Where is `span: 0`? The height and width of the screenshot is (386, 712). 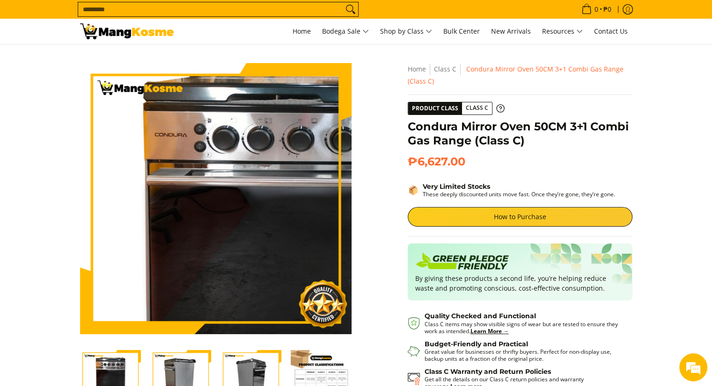
span: 0 is located at coordinates (596, 9).